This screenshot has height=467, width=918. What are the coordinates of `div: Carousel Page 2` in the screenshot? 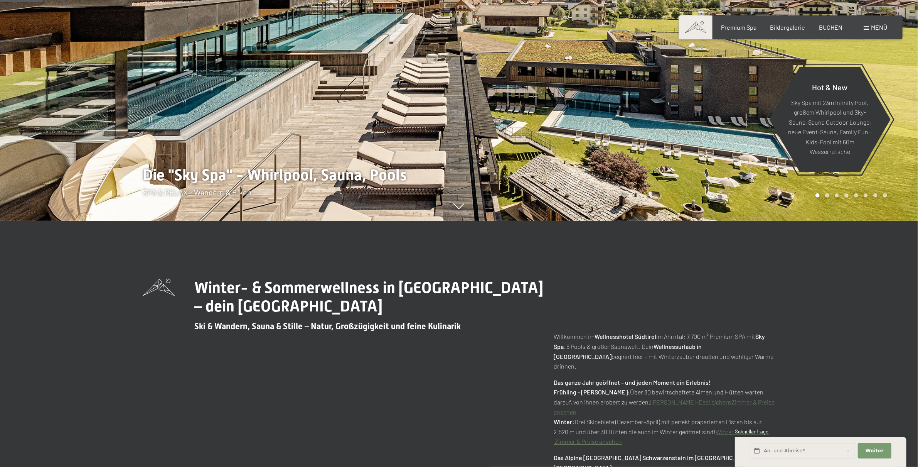 It's located at (827, 195).